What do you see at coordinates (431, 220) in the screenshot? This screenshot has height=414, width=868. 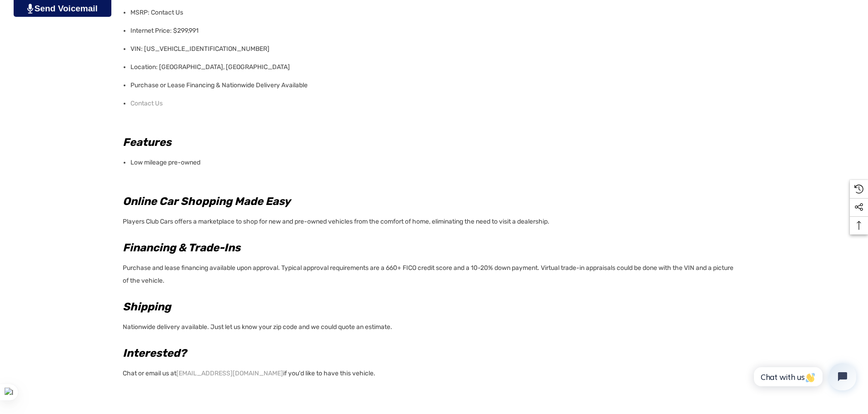 I see `p: Players Club Cars offers a marketplace to shop for new and pre-owned vehicles from the comfort of...` at bounding box center [431, 220].